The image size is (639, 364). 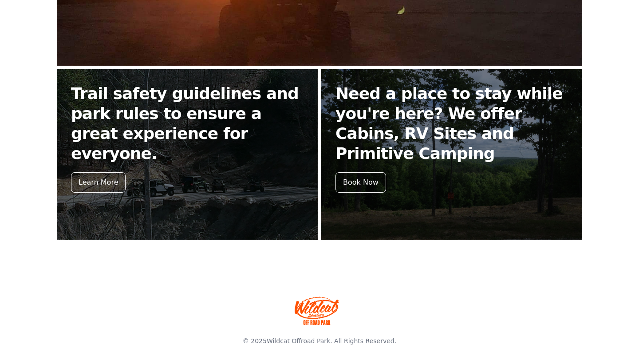 I want to click on a: Trail safety guidelines and park rules to ensure a great experience for everyone. Learn More, so click(x=187, y=154).